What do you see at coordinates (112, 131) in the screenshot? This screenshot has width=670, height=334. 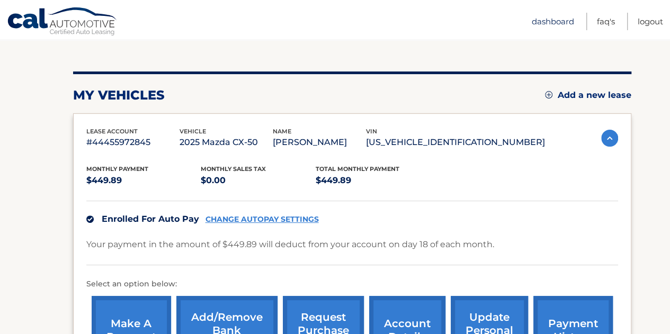 I see `span: lease account` at bounding box center [112, 131].